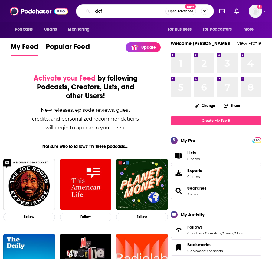 Image resolution: width=272 pixels, height=259 pixels. I want to click on div: My Activity, so click(192, 214).